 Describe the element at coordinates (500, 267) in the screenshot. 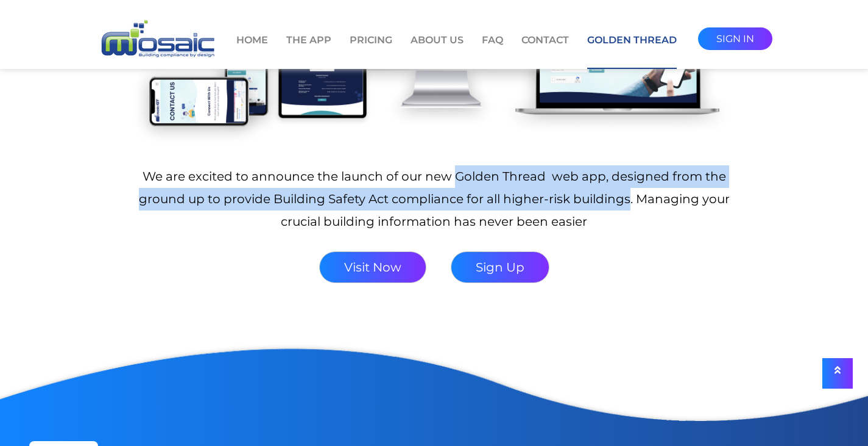

I see `a: Sign Up` at that location.